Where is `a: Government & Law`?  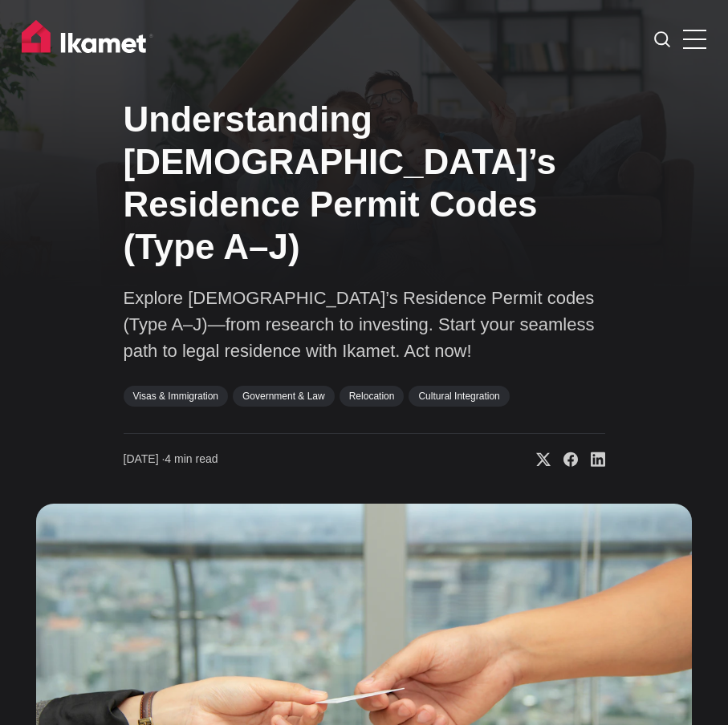
a: Government & Law is located at coordinates (283, 396).